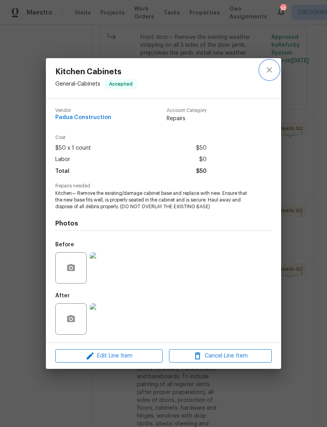 The image size is (327, 427). Describe the element at coordinates (78, 84) in the screenshot. I see `span: General - Cabinets` at that location.